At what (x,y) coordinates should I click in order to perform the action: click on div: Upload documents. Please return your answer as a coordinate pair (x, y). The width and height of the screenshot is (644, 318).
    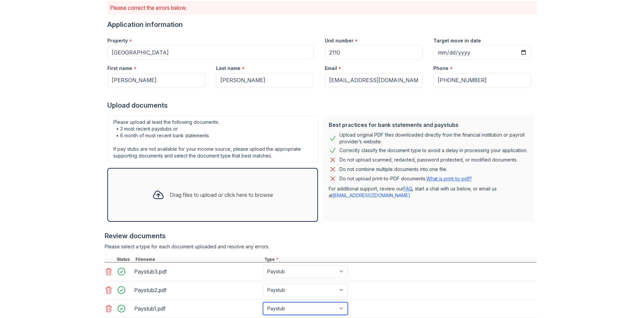
    Looking at the image, I should click on (322, 105).